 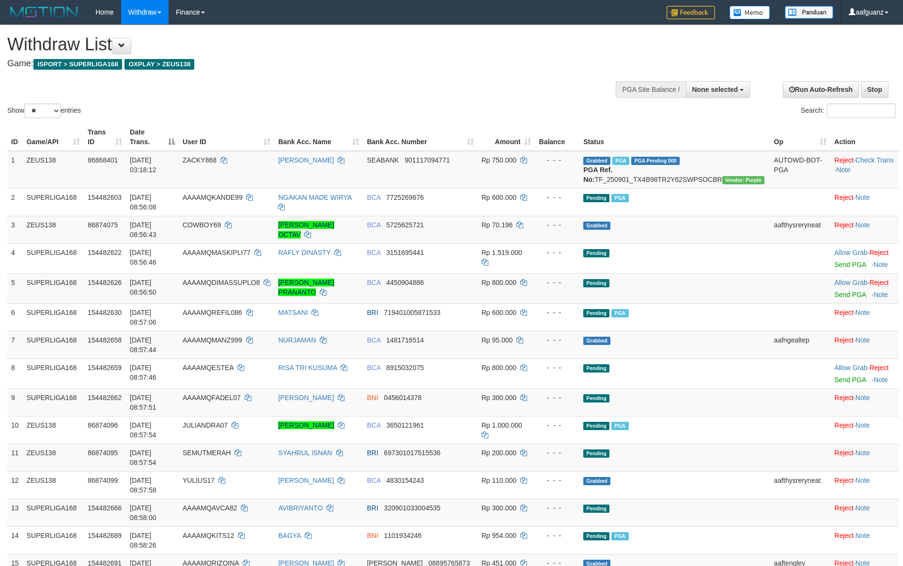 What do you see at coordinates (619, 536) in the screenshot?
I see `span: Marked by aafchhiseyha` at bounding box center [619, 536].